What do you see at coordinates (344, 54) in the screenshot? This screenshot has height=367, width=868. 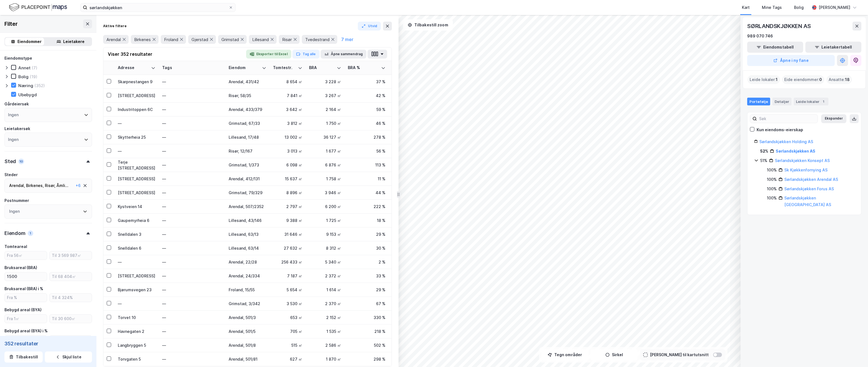 I see `button: Åpne sammendrag` at bounding box center [344, 54].